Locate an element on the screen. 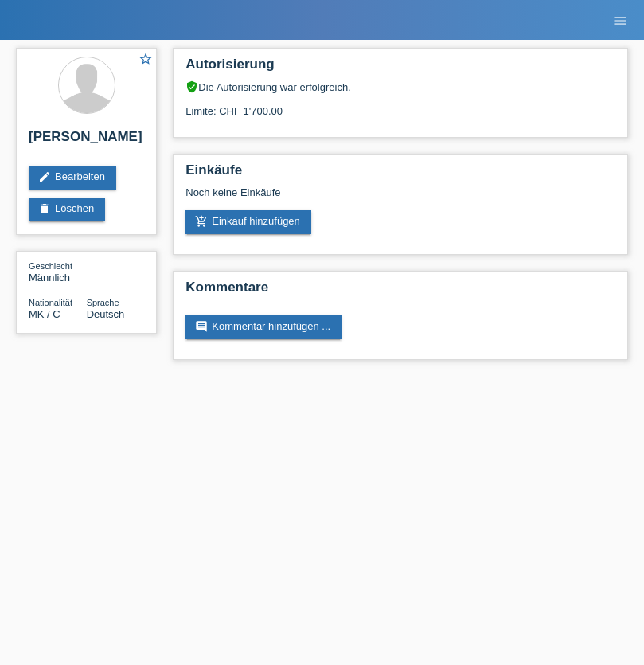  span: Deutsch is located at coordinates (106, 313).